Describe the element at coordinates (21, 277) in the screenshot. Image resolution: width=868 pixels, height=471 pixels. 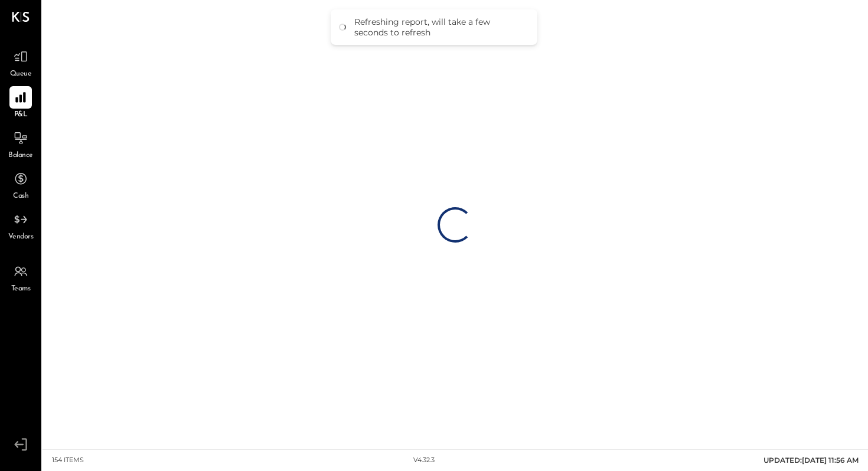
I see `a: Teams` at that location.